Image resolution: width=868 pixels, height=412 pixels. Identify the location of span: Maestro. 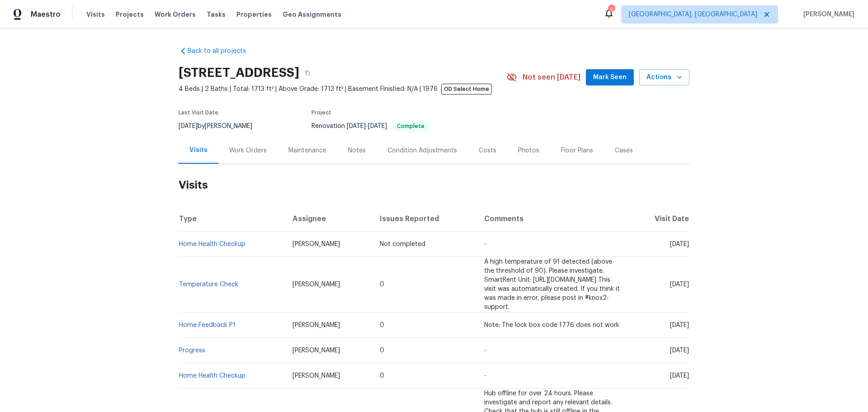
(45, 14).